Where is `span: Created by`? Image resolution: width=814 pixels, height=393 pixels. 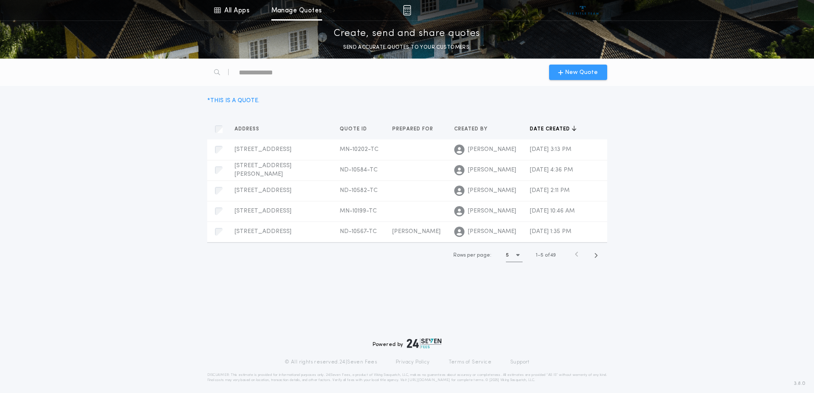 span: Created by is located at coordinates (472, 129).